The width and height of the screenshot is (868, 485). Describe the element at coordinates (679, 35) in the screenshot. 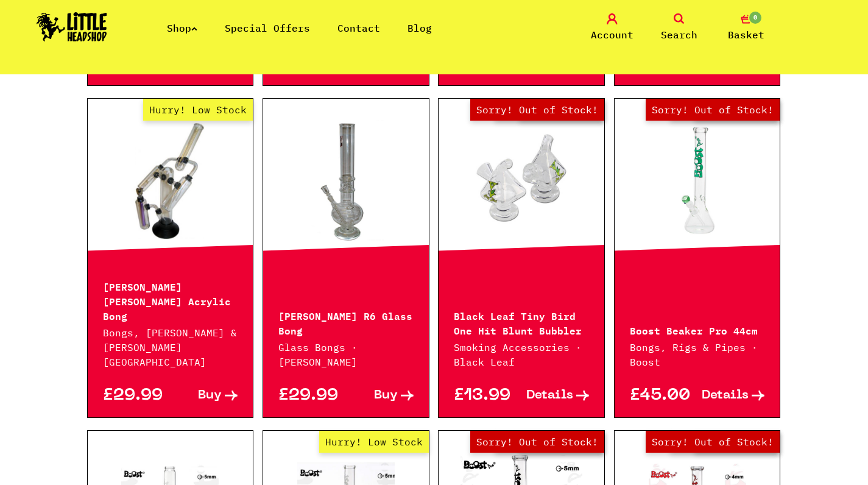

I see `span: Search` at that location.